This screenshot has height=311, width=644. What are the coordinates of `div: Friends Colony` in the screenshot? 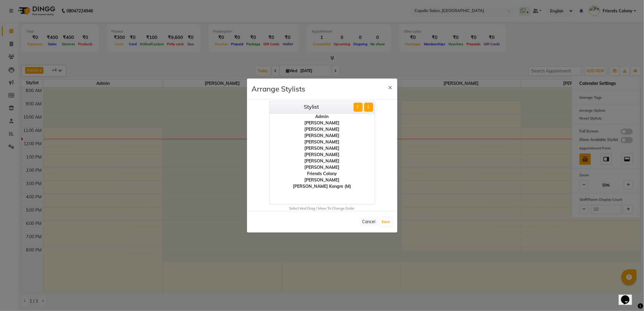 It's located at (322, 174).